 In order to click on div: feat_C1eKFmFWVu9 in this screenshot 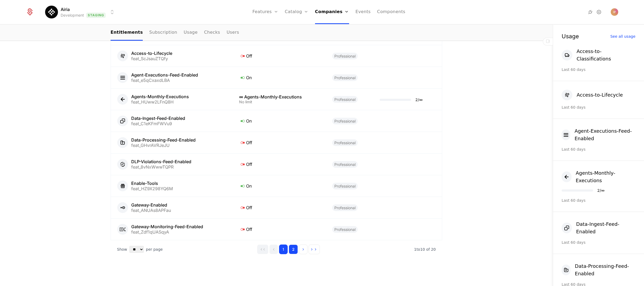, I will do `click(158, 124)`.